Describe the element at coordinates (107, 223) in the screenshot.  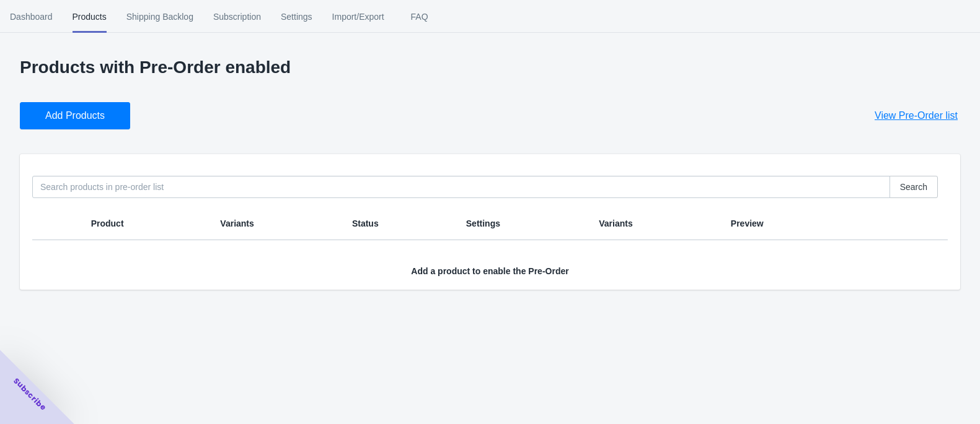
I see `span: Product` at that location.